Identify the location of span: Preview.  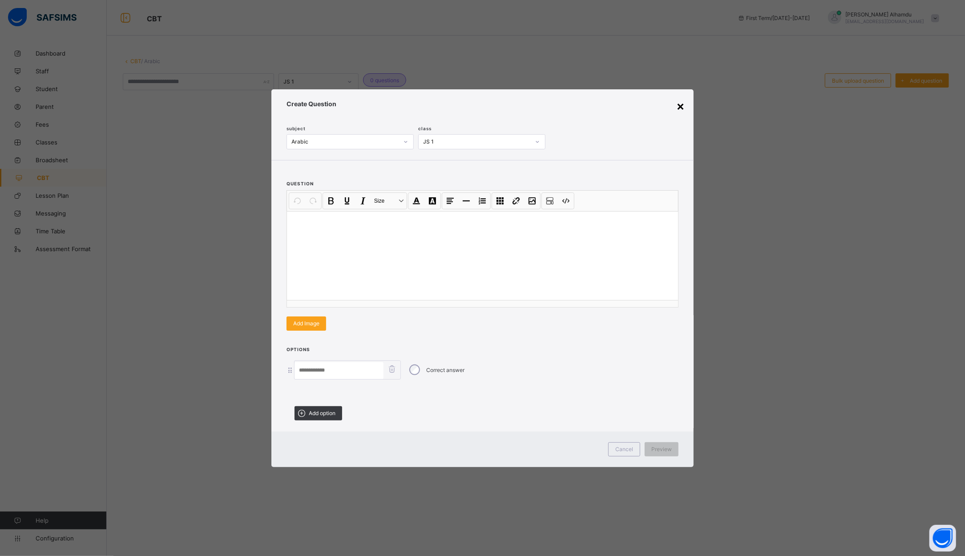
(661, 449).